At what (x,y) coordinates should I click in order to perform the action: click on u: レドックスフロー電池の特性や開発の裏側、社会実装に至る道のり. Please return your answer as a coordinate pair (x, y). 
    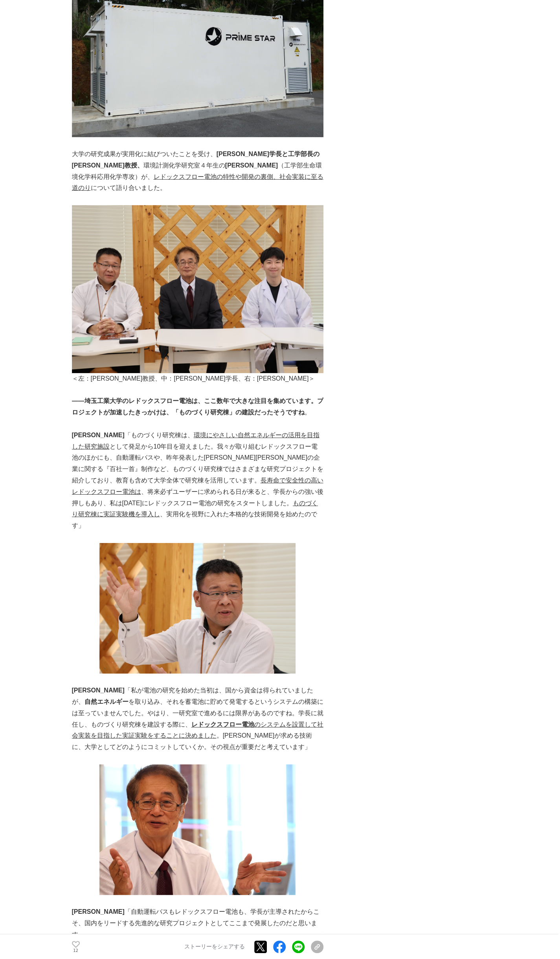
    Looking at the image, I should click on (197, 183).